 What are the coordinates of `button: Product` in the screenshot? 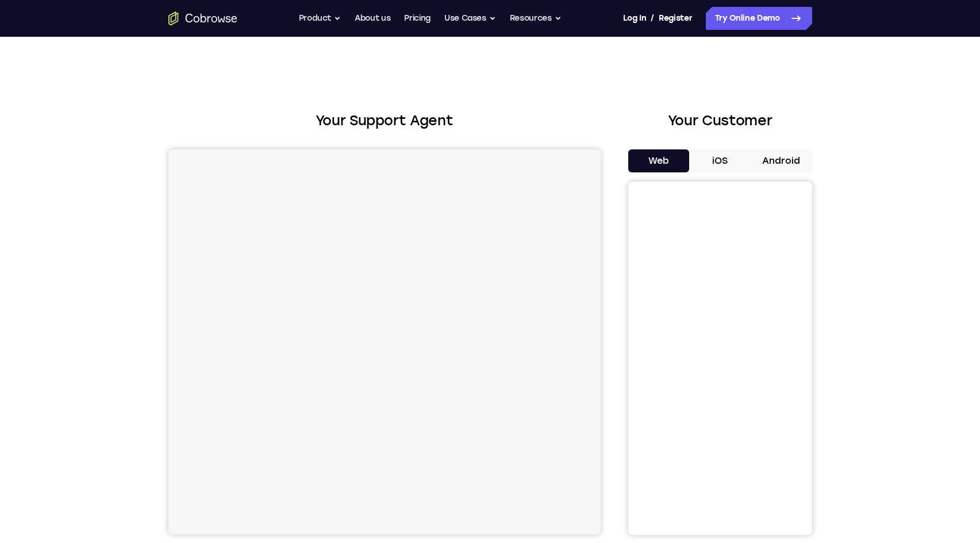 It's located at (320, 19).